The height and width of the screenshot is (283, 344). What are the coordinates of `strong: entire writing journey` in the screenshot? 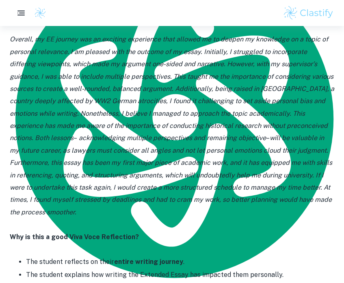 It's located at (148, 261).